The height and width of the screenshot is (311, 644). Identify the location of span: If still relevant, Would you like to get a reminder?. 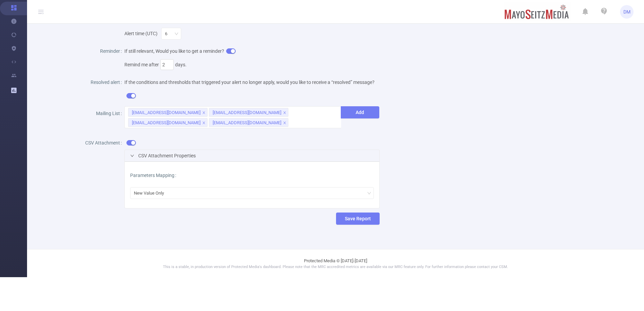
(252, 60).